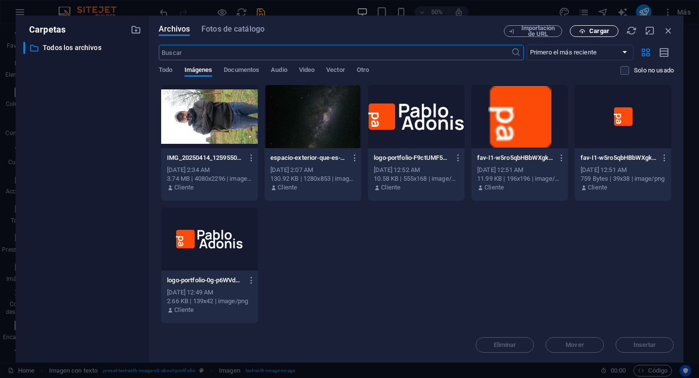 This screenshot has width=699, height=378. Describe the element at coordinates (515, 158) in the screenshot. I see `p: fav-I1-w5ro5qbHBbWXgkjs6DA-24l4Xyz6LKnTv-bb3HCBzQ.png` at that location.